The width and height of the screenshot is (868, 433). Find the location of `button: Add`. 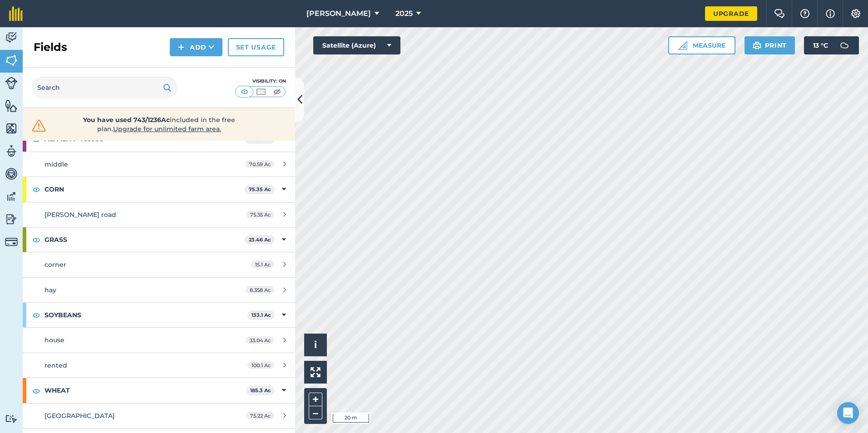

button: Add is located at coordinates (196, 47).